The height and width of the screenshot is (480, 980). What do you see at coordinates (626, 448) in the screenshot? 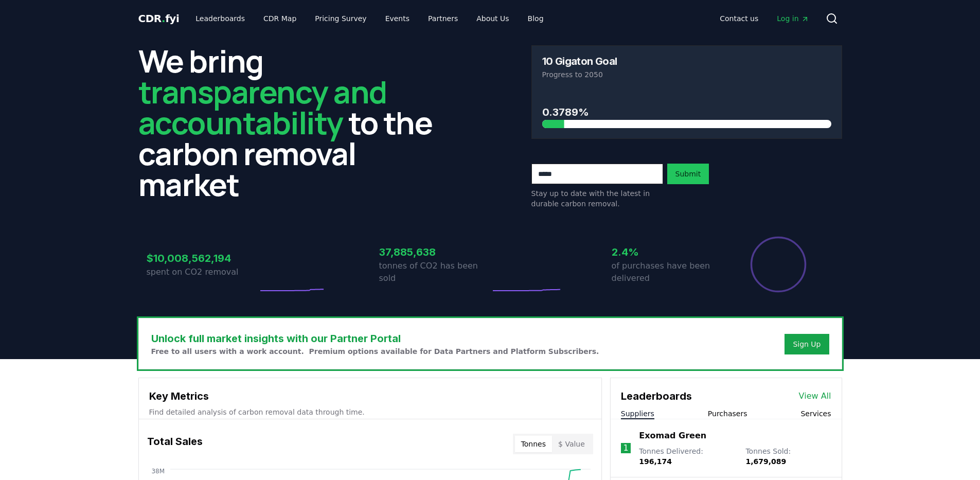
I see `p: 1` at bounding box center [626, 448].